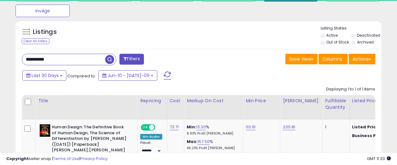 The width and height of the screenshot is (397, 165). I want to click on div: Win BuyBox, so click(151, 136).